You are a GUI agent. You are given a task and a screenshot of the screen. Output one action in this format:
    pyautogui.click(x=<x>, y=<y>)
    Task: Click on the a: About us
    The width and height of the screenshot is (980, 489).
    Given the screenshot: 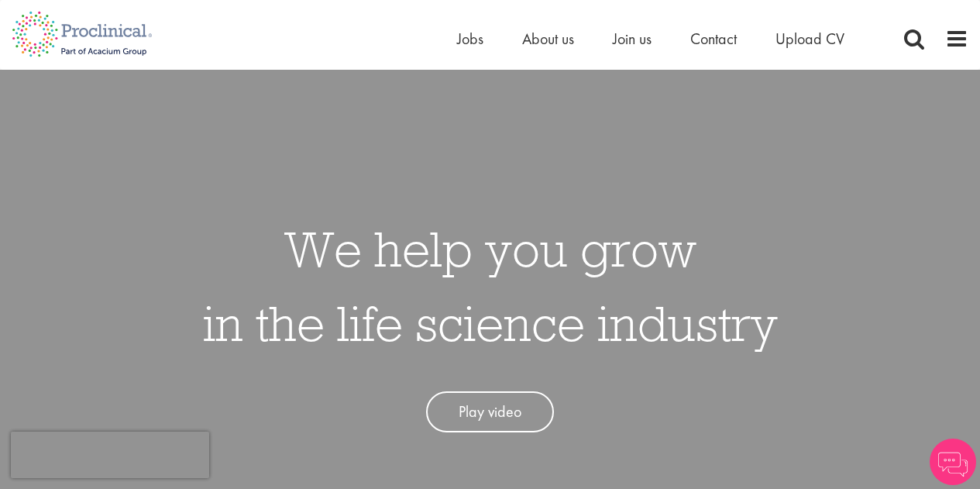 What is the action you would take?
    pyautogui.click(x=548, y=39)
    